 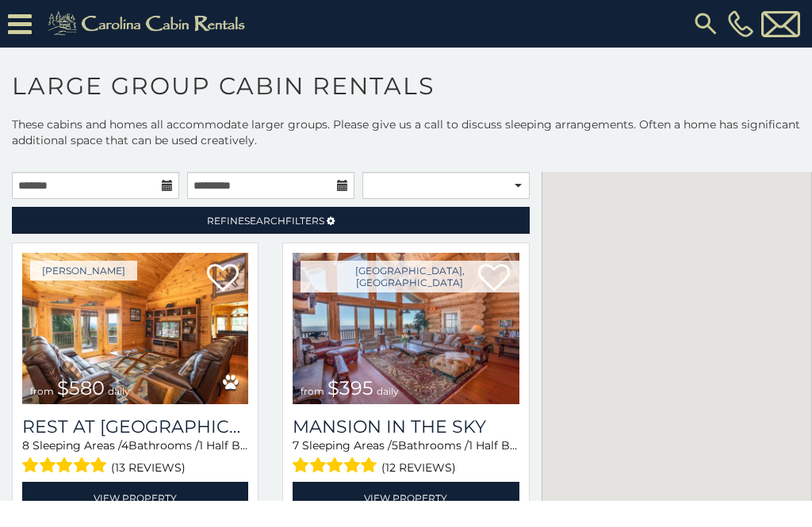 I want to click on a: RefineSearchFilters, so click(x=270, y=220).